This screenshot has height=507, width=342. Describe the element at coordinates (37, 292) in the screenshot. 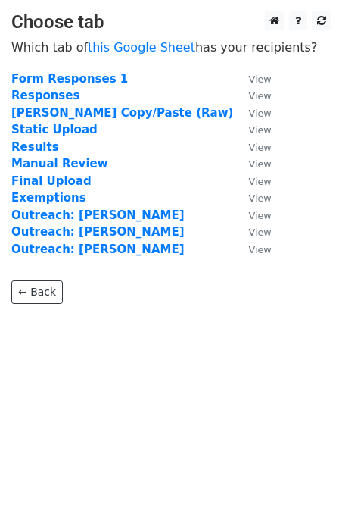

I see `a: ← Back` at that location.